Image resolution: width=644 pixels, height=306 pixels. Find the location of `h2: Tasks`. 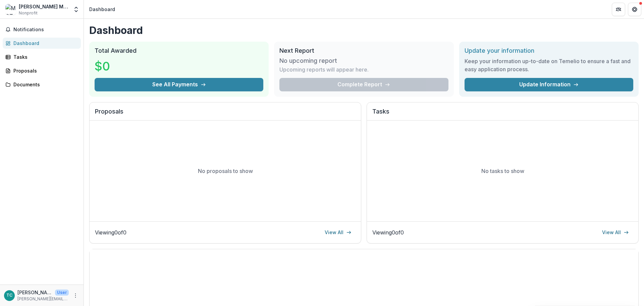

h2: Tasks is located at coordinates (503, 114).